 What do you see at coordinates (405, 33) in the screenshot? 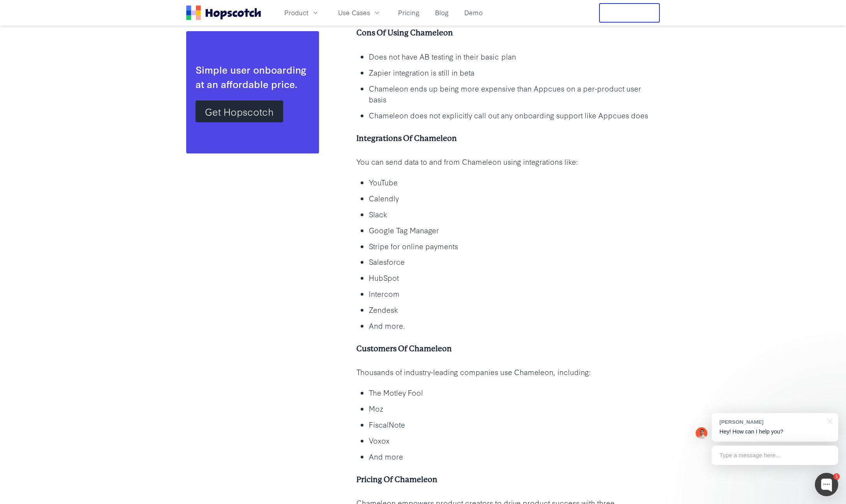
I see `b: Cons Of Using Chameleon` at bounding box center [405, 33].